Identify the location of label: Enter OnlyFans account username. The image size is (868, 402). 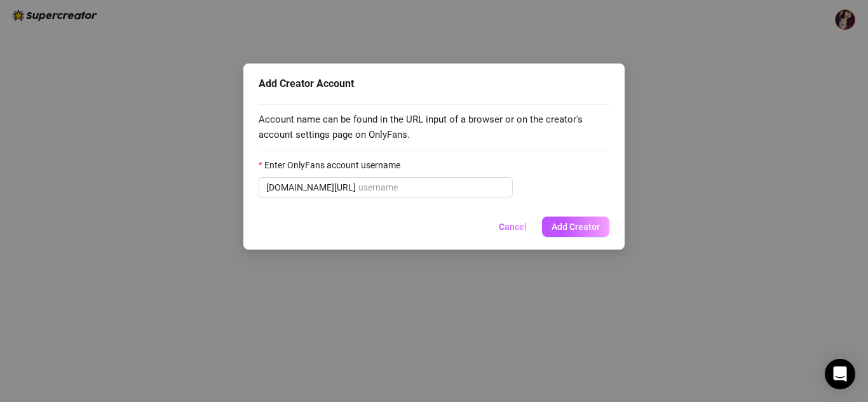
(334, 165).